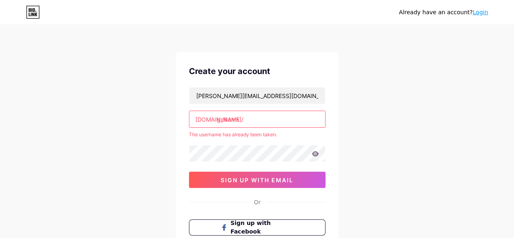  Describe the element at coordinates (444, 12) in the screenshot. I see `div: Already have an account?` at that location.